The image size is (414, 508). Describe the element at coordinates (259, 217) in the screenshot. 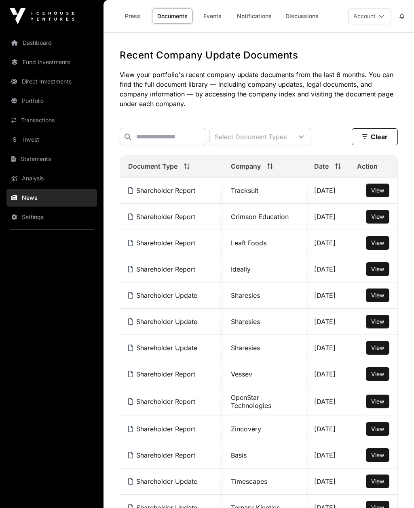

I see `a: Crimson Education` at that location.